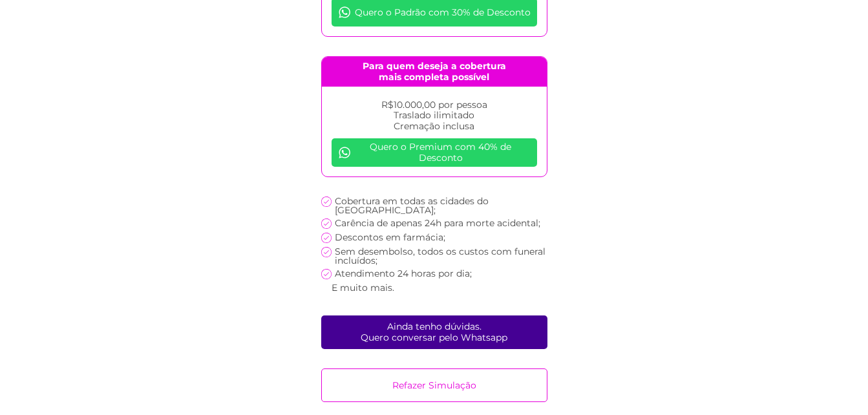 The image size is (868, 415). I want to click on p: Sem desembolso, todos os custos com funeral incluídos;, so click(441, 256).